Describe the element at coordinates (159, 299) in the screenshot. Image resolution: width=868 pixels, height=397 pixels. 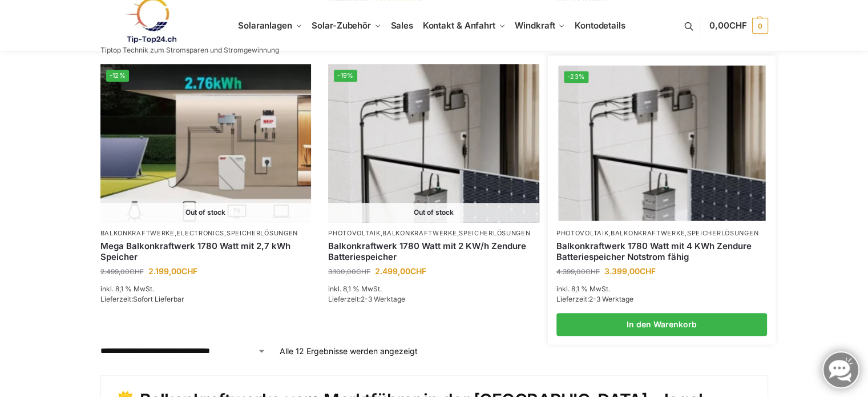
I see `span: Sofort Lieferbar` at that location.